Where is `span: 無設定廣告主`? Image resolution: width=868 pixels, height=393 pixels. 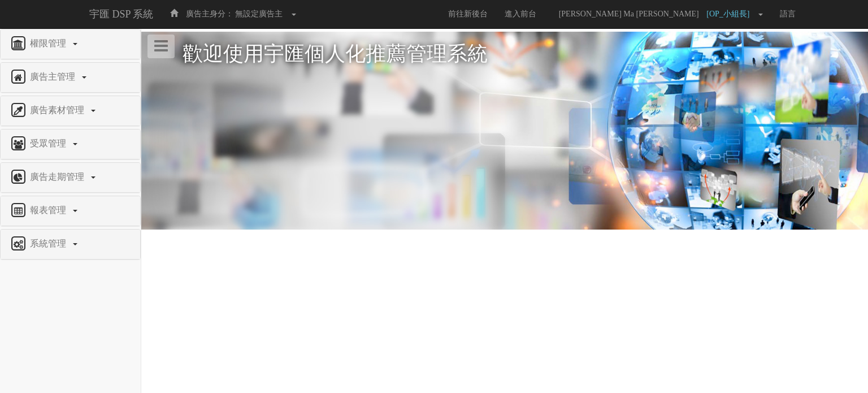
span: 無設定廣告主 is located at coordinates (259, 14).